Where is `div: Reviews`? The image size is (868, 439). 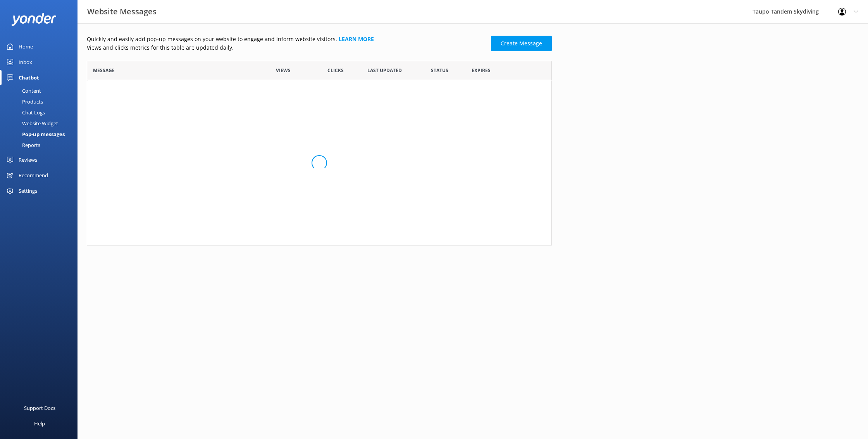
div: Reviews is located at coordinates (28, 159).